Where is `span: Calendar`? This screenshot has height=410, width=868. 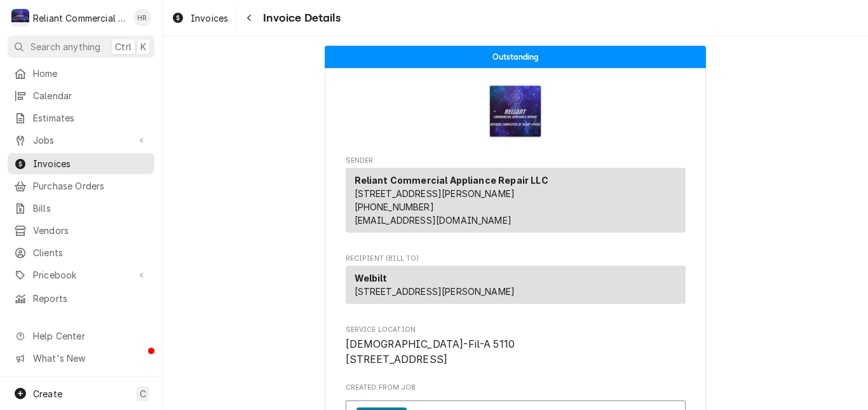 span: Calendar is located at coordinates (91, 95).